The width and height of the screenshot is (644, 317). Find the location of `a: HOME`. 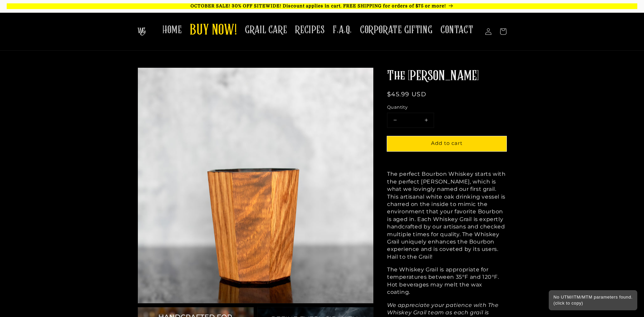

a: HOME is located at coordinates (172, 30).